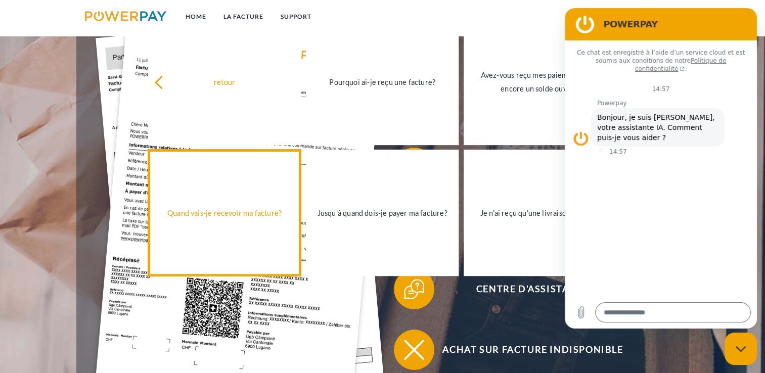 Image resolution: width=765 pixels, height=373 pixels. What do you see at coordinates (16, 305) in the screenshot?
I see `button: Charger un fichier` at bounding box center [16, 305].